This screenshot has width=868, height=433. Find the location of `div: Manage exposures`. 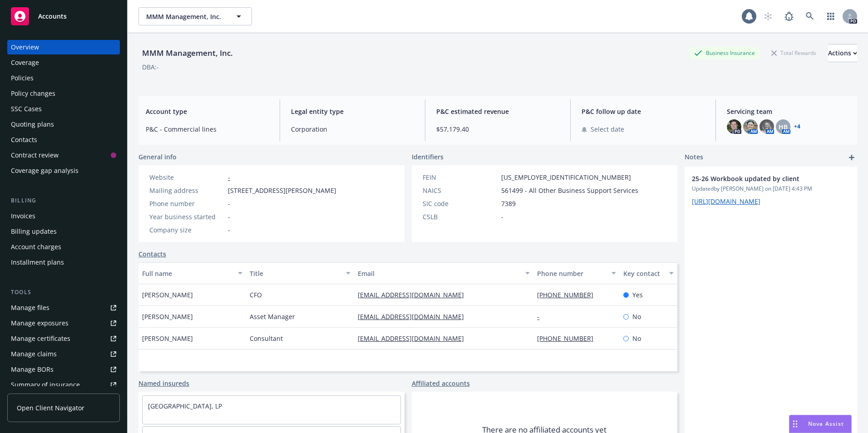

div: Manage exposures is located at coordinates (40, 323).